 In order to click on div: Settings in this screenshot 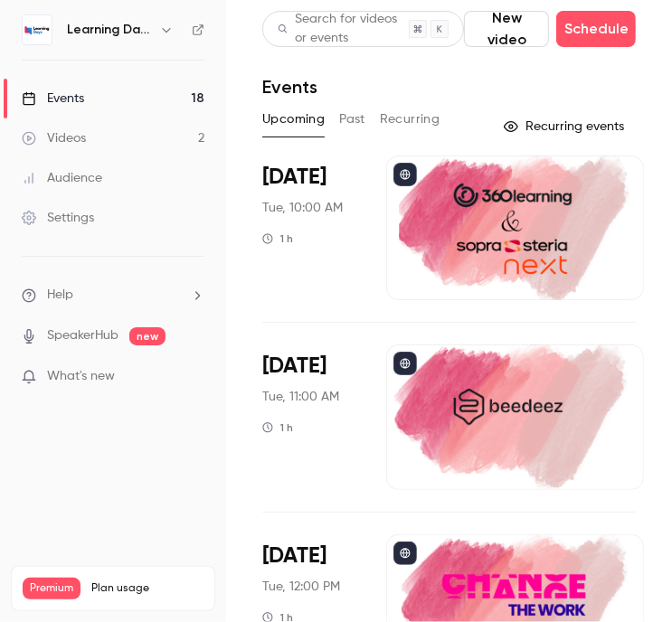, I will do `click(58, 217)`.